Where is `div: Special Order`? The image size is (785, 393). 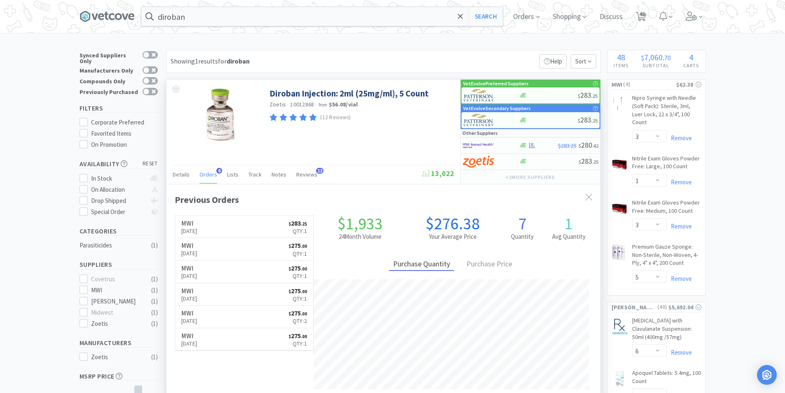
div: Special Order is located at coordinates (118, 212).